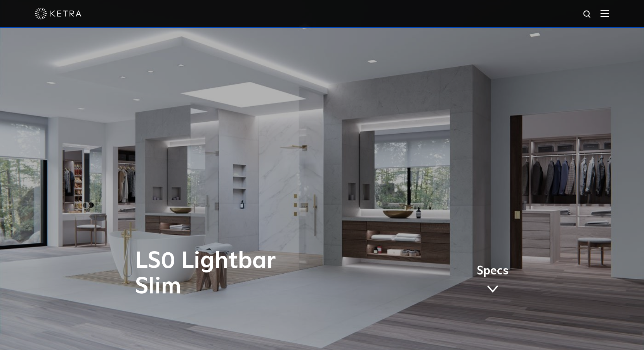 The height and width of the screenshot is (350, 644). Describe the element at coordinates (493, 281) in the screenshot. I see `a: Specs` at that location.